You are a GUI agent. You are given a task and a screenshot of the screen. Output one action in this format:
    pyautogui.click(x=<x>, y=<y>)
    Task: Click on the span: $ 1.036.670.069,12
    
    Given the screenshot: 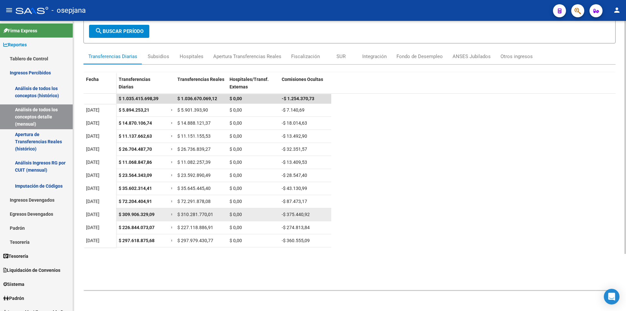 What is the action you would take?
    pyautogui.click(x=197, y=98)
    